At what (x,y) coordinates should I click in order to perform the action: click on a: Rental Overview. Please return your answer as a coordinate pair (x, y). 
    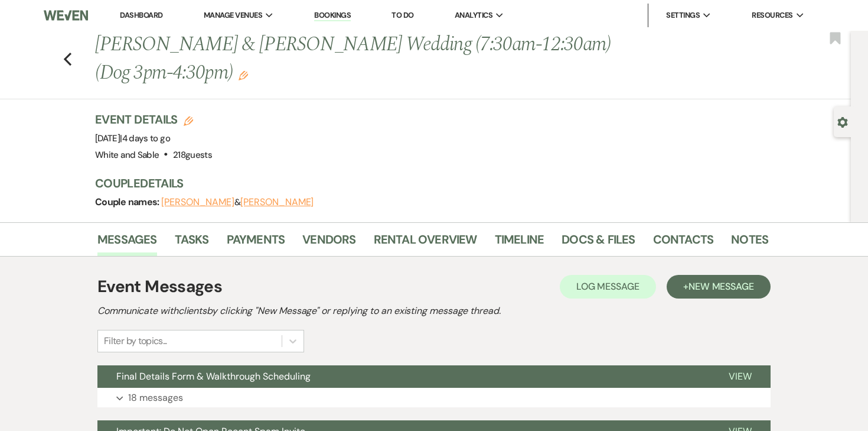
    Looking at the image, I should click on (425, 243).